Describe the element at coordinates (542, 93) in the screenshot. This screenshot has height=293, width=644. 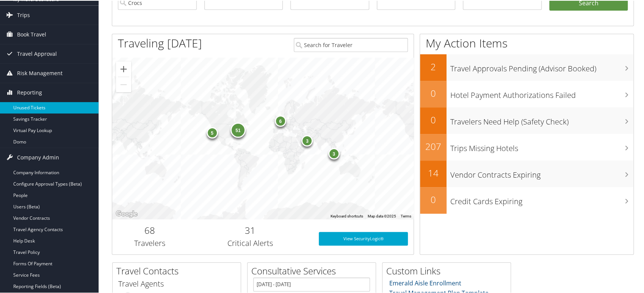
I see `h3: Hotel Payment Authorizations Failed` at that location.